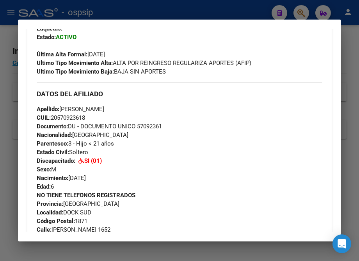 The image size is (359, 261). I want to click on strong: Nacionalidad:, so click(54, 135).